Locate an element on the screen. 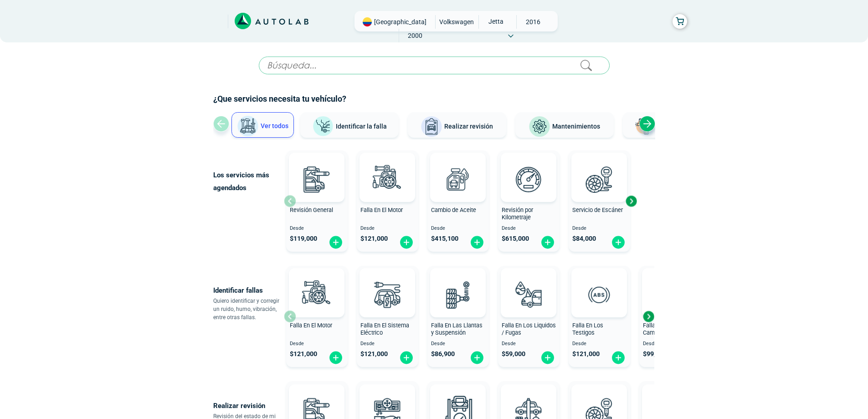  button: Servicio de Escáner Desde $84,000 is located at coordinates (599, 201).